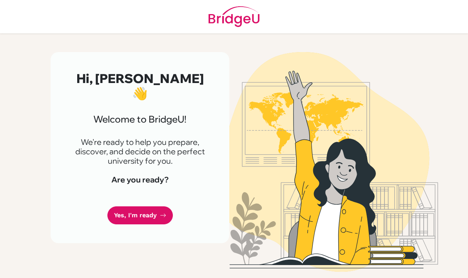 The width and height of the screenshot is (468, 278). Describe the element at coordinates (140, 152) in the screenshot. I see `p: We're ready to help you prepare, discover, and decide on the perfect university for you.` at that location.